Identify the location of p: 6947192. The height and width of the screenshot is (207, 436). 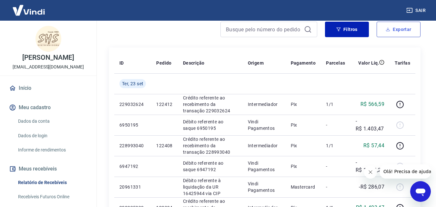
(133, 166).